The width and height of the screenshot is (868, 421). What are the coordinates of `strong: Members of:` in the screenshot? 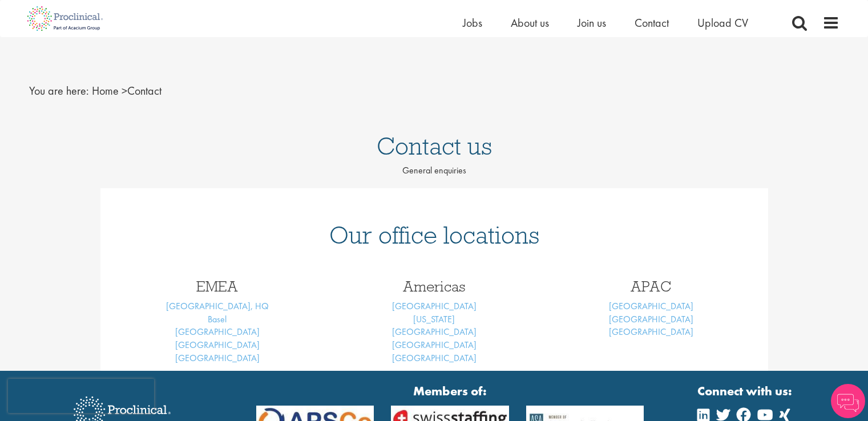 It's located at (450, 390).